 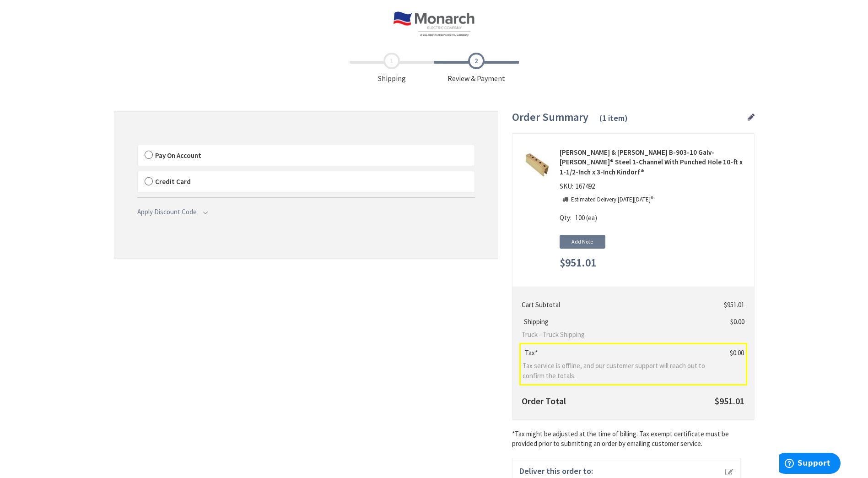 What do you see at coordinates (614, 118) in the screenshot?
I see `span: (1 item)` at bounding box center [614, 118].